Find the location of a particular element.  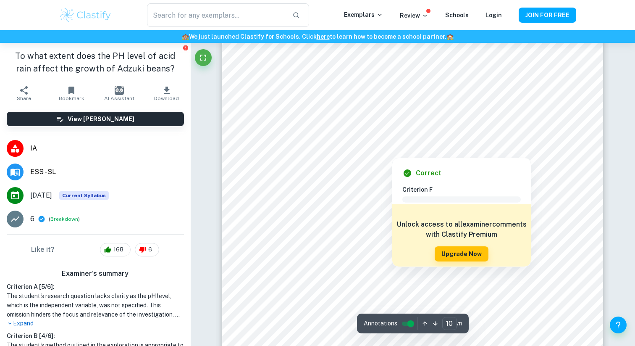

h1: The student's research question lacks clarity as the pH level, which is the independent variable,... is located at coordinates (95, 305).